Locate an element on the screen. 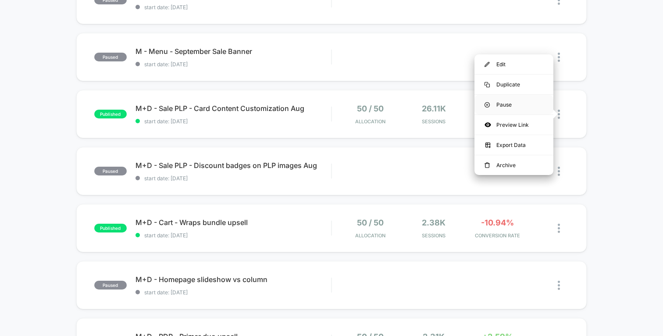 The height and width of the screenshot is (336, 663). div: Duplicate is located at coordinates (514, 84).